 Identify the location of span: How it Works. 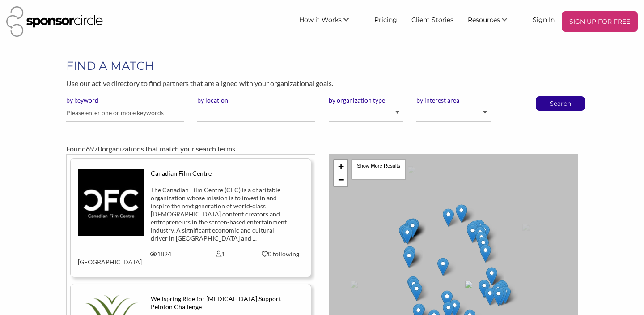
(320, 20).